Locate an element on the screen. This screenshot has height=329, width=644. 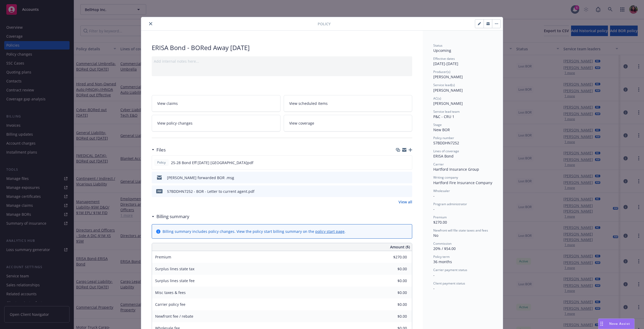
span: Status is located at coordinates (437, 45).